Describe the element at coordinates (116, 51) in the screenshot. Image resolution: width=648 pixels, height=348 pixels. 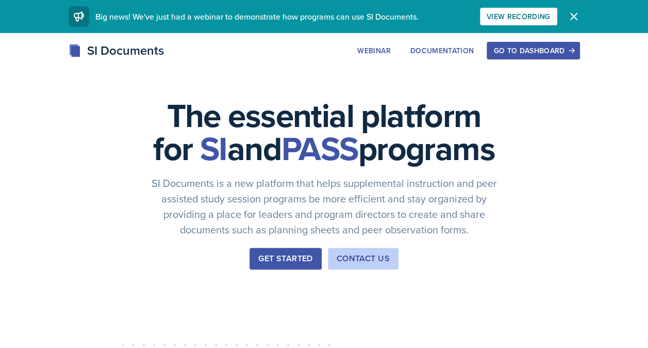
I see `div: SI Documents` at that location.